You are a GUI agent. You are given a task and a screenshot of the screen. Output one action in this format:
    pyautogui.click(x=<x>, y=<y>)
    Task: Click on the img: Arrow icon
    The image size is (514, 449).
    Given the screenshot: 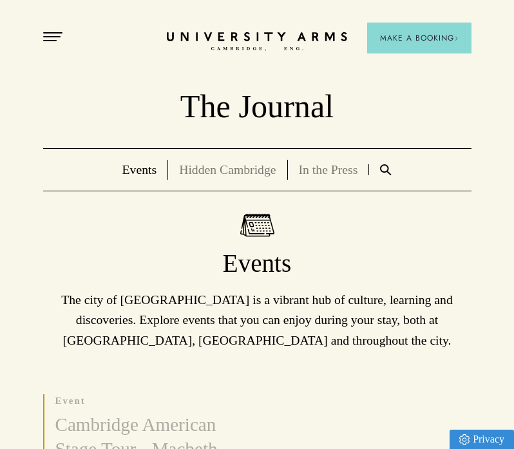 What is the action you would take?
    pyautogui.click(x=456, y=38)
    